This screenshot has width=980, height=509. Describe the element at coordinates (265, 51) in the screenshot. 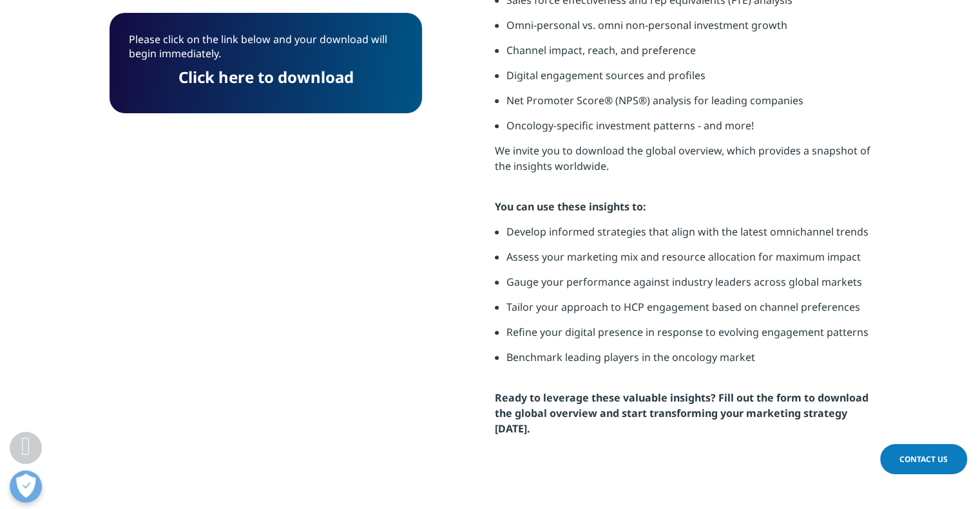

I see `p: Please click on the link below and your download will begin immediately.` at that location.